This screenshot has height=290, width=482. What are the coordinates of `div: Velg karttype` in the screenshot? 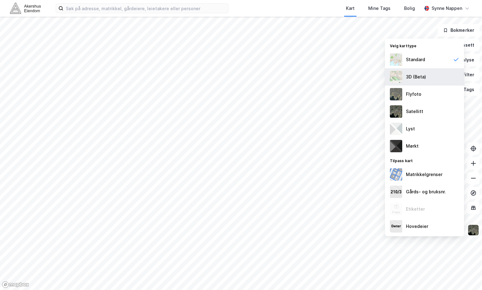 It's located at (424, 45).